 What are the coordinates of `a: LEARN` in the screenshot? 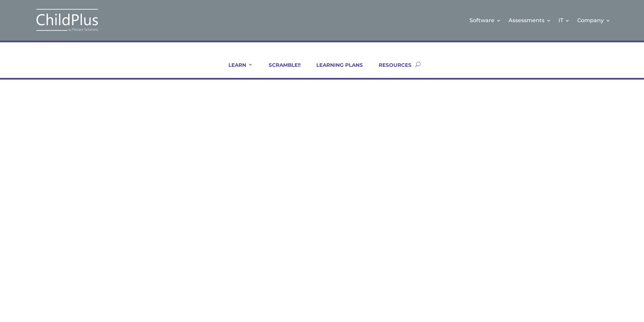 It's located at (237, 70).